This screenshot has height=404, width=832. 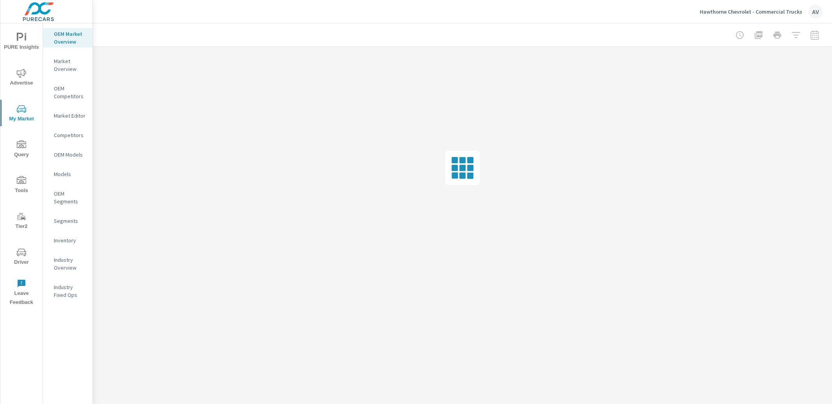 I want to click on div: OEM Segments, so click(x=67, y=198).